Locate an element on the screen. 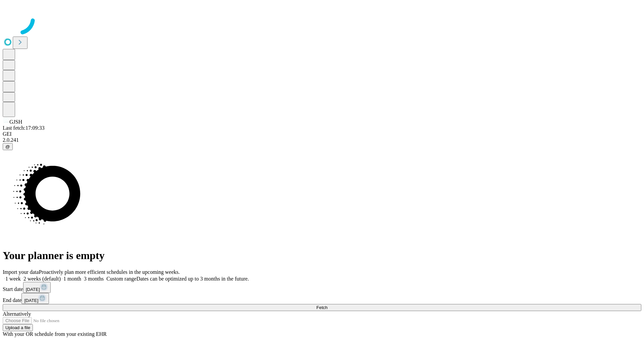 The image size is (644, 362). span: Alternatively is located at coordinates (17, 314).